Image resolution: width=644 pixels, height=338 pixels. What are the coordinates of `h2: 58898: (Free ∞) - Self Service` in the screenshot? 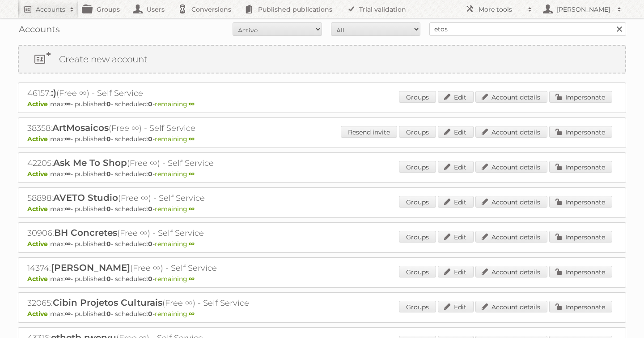 It's located at (184, 198).